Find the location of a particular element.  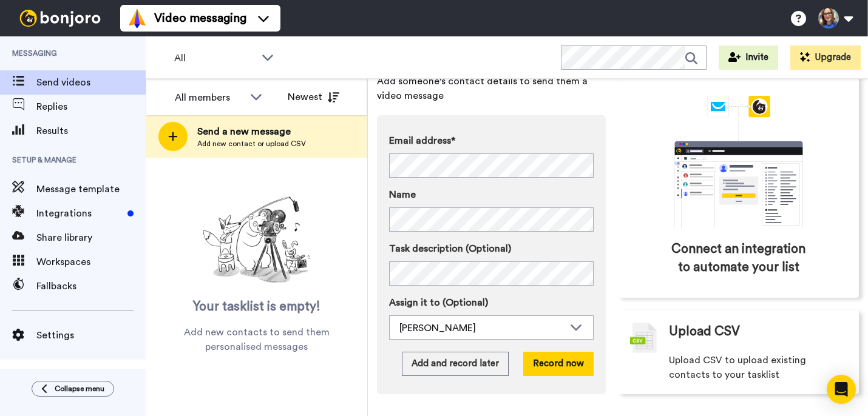

div: All members is located at coordinates (209, 98).